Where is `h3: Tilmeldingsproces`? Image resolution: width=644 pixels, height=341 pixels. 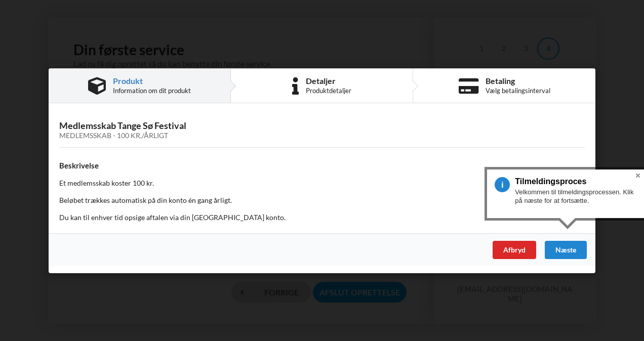 h3: Tilmeldingsproces is located at coordinates (571, 181).